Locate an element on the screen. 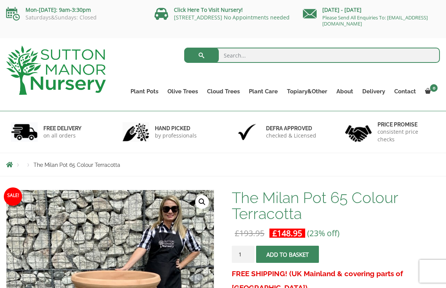 This screenshot has width=446, height=288. p: checked & Licensed is located at coordinates (291, 135).